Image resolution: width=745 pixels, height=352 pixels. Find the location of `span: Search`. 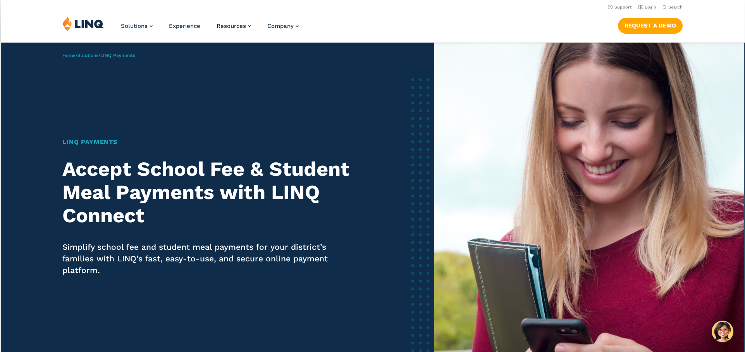

span: Search is located at coordinates (675, 7).